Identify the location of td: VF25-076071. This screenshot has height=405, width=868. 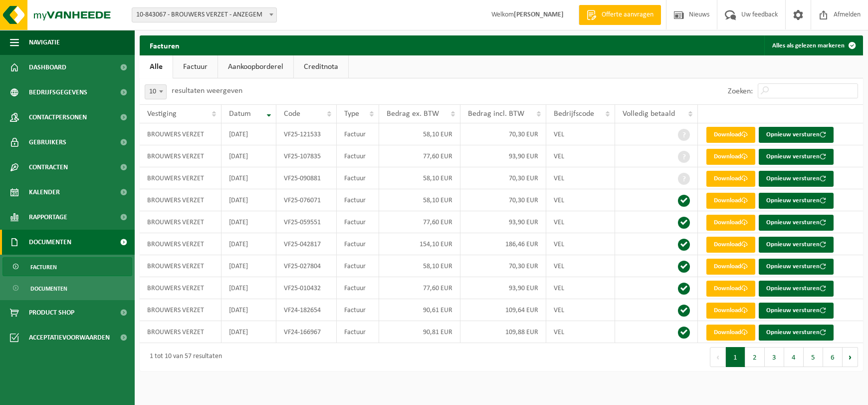
(307, 200).